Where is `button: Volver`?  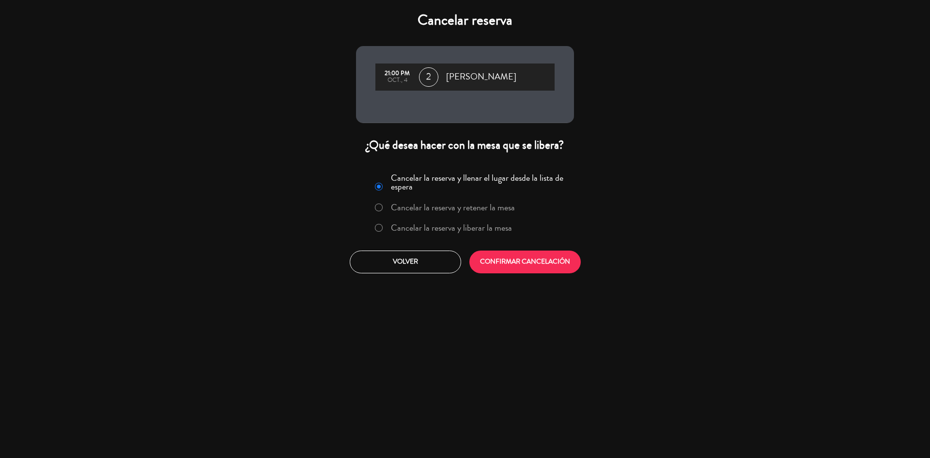
button: Volver is located at coordinates (405, 262).